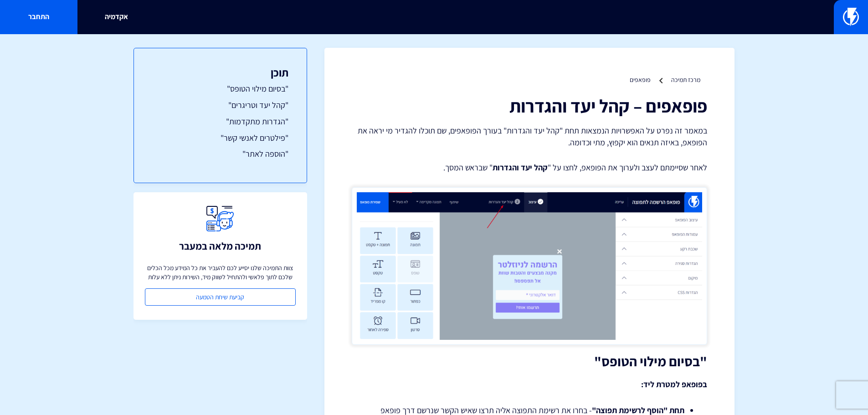 The image size is (868, 415). I want to click on a: "הגדרות מתקדמות", so click(220, 122).